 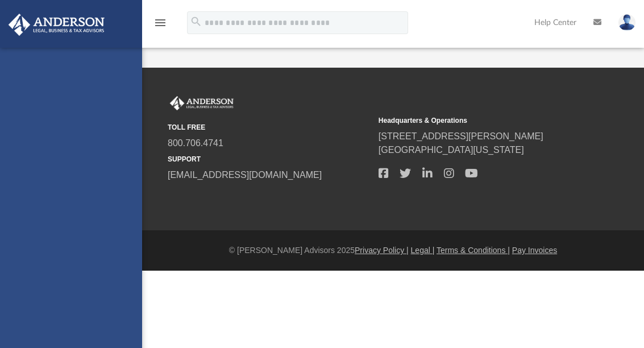 I want to click on small: SUPPORT, so click(x=269, y=159).